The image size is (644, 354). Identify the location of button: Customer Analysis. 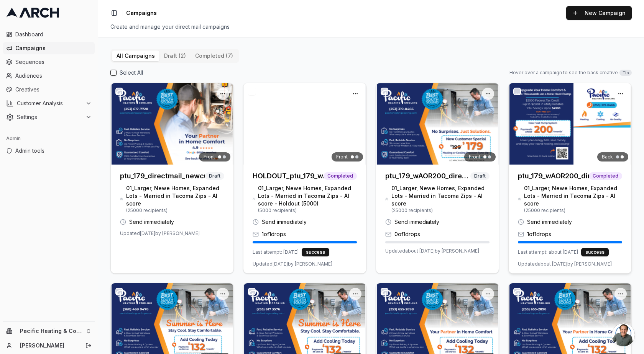
(49, 104).